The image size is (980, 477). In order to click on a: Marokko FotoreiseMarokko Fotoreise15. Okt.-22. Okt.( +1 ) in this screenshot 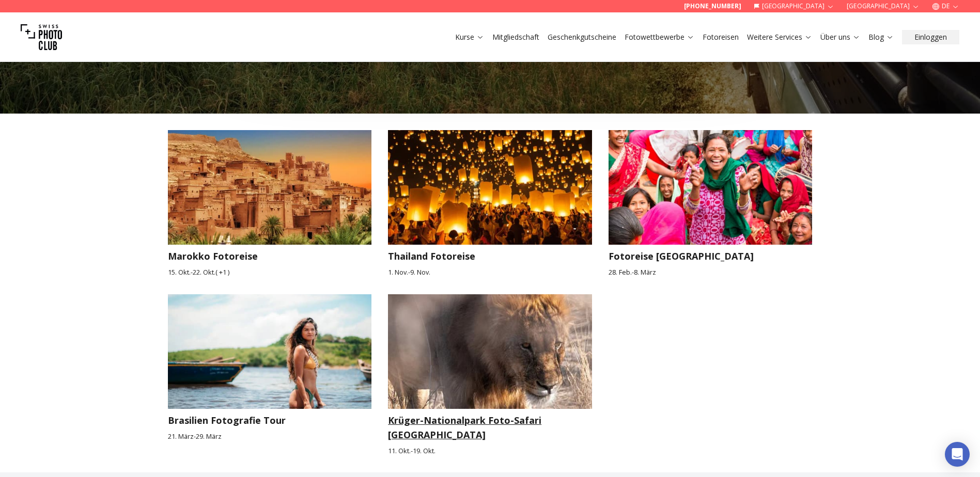, I will do `click(270, 203)`.